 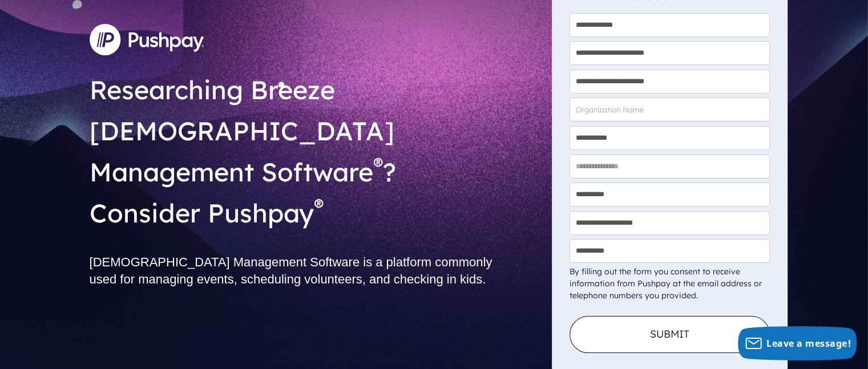 What do you see at coordinates (669, 334) in the screenshot?
I see `button: Submit` at bounding box center [669, 334].